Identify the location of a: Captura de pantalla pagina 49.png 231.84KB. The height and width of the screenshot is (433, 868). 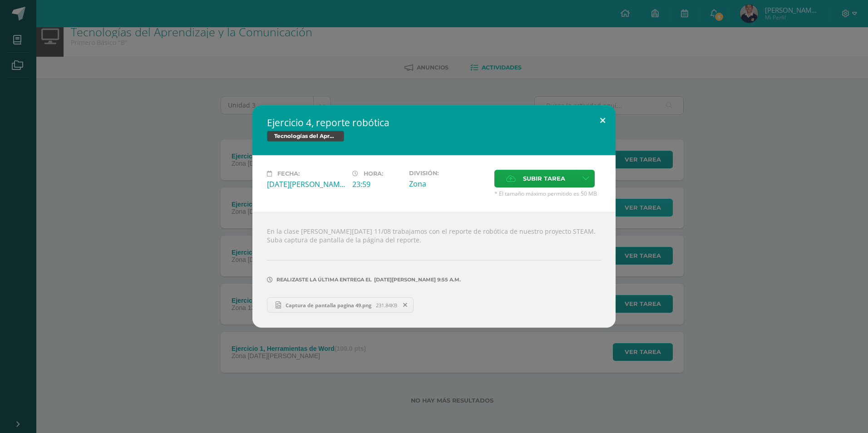
(340, 305).